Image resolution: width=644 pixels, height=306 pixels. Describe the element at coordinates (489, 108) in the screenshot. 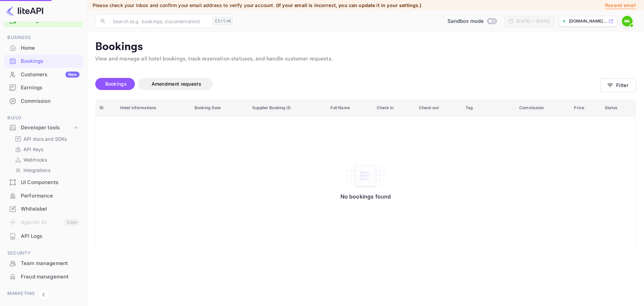

I see `th: Tag` at that location.